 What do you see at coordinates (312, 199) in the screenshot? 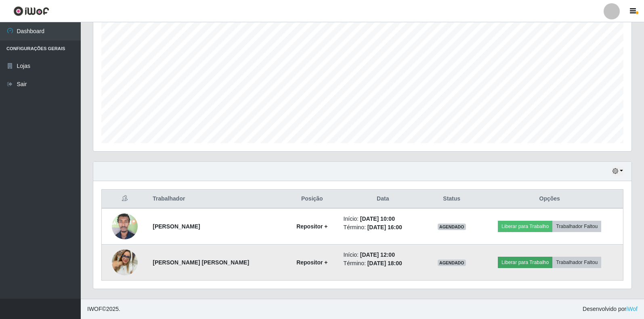
I see `th: Posição` at bounding box center [312, 199].